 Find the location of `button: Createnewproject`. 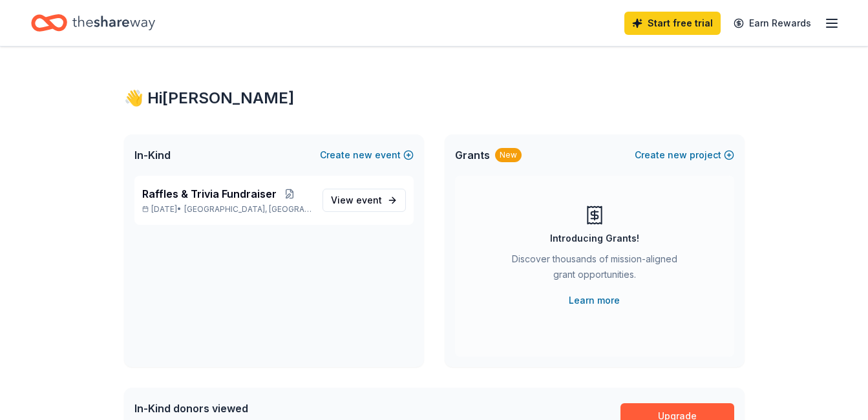

button: Createnewproject is located at coordinates (684, 155).